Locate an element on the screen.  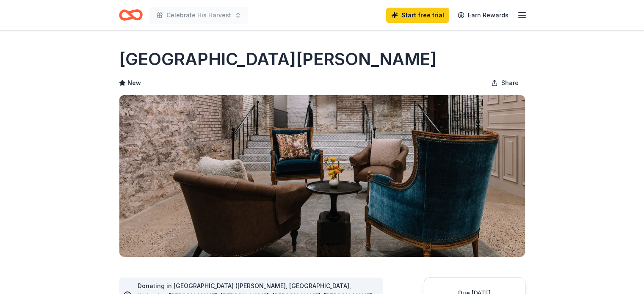
a: Start free trial is located at coordinates (418, 15).